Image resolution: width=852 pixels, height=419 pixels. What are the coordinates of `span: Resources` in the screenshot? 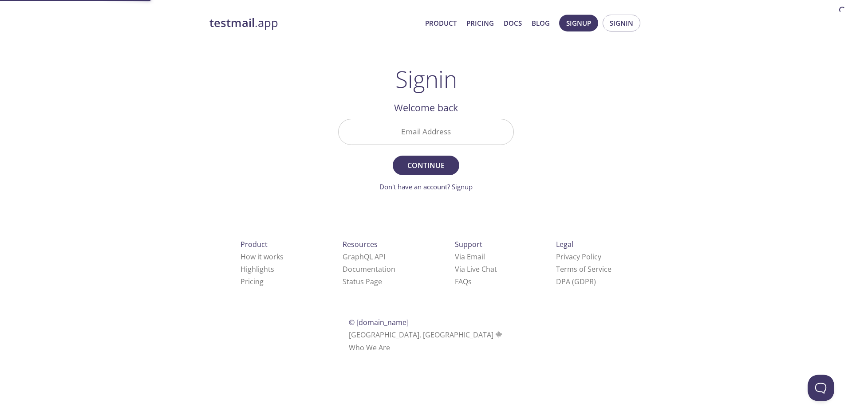 It's located at (360, 245).